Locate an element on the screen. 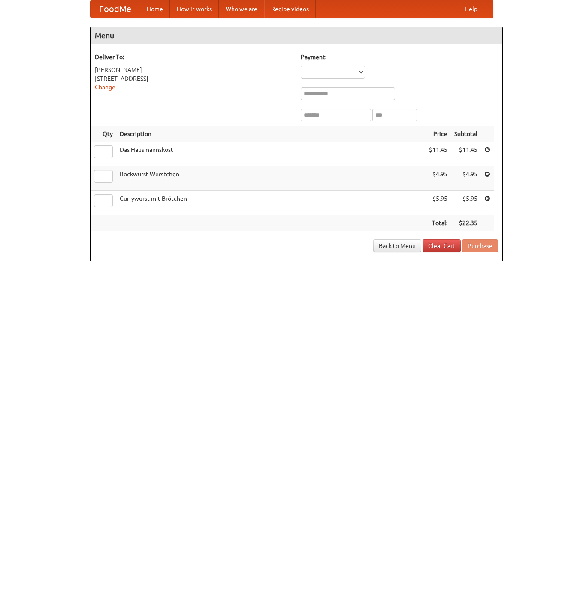 The width and height of the screenshot is (583, 607). td: Das Hausmannskost is located at coordinates (271, 154).